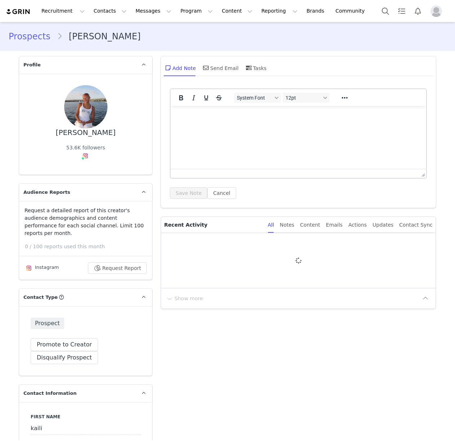  I want to click on span: Contact Information, so click(50, 393).